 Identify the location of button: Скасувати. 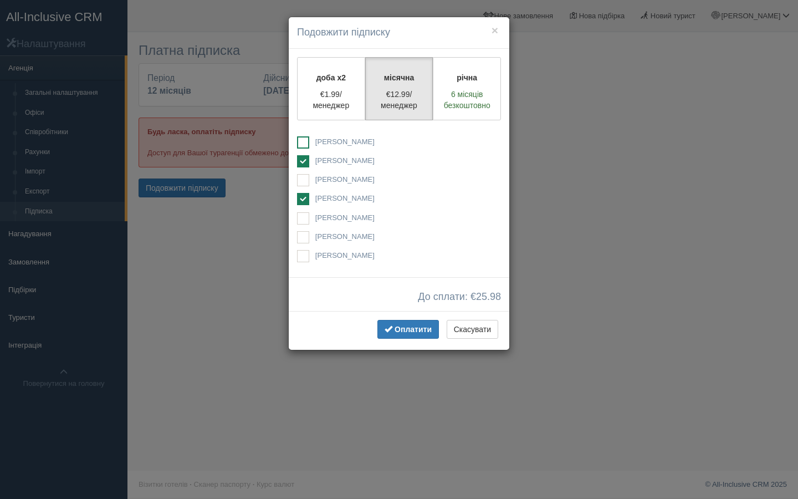
(472, 329).